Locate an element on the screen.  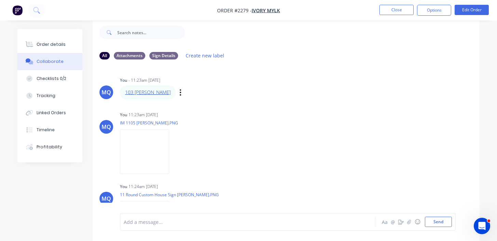
div: Linked Orders is located at coordinates (51, 113).